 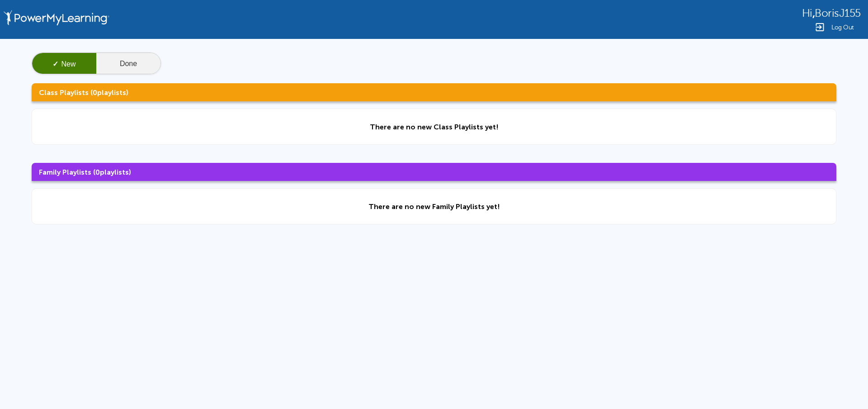 I want to click on span: Hi, so click(x=808, y=13).